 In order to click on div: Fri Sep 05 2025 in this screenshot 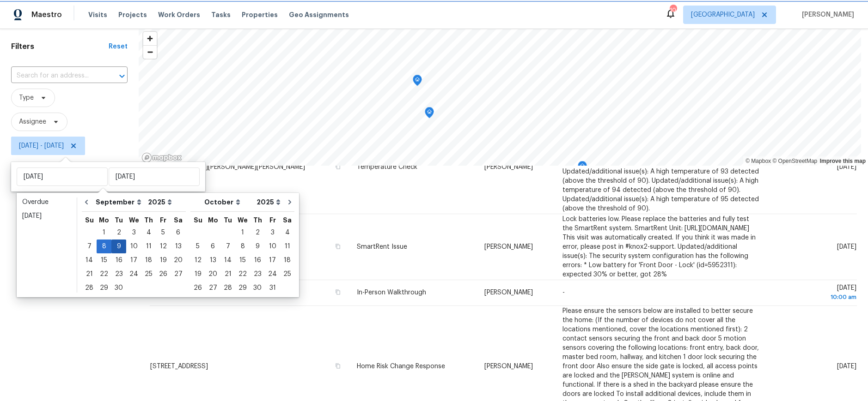, I will do `click(163, 232)`.